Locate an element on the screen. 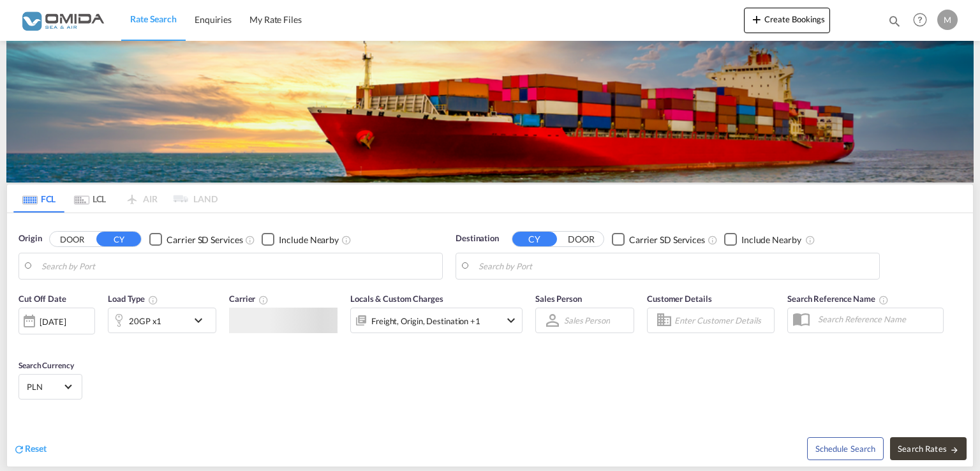 The height and width of the screenshot is (471, 980). span: Help is located at coordinates (920, 20).